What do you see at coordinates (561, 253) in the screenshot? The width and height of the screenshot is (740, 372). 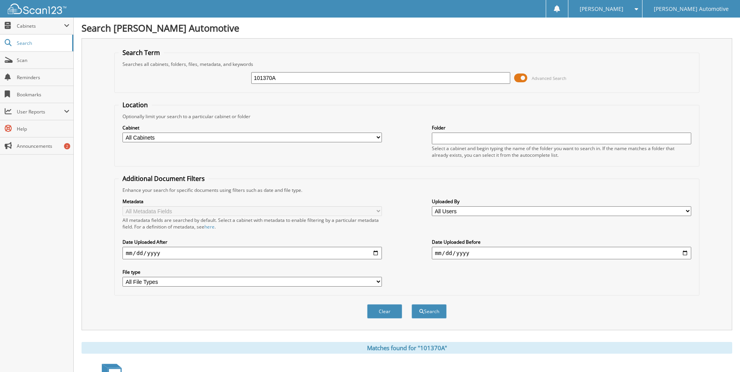 I see `input: end` at bounding box center [561, 253].